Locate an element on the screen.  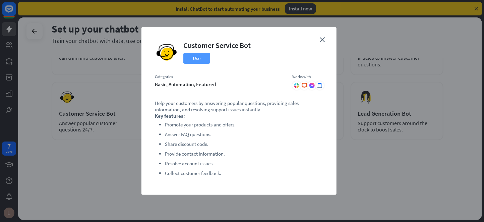
li: Share discount code. is located at coordinates (244, 144).